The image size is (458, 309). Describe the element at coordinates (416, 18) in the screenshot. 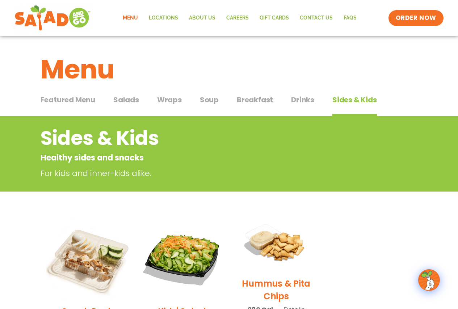

I see `span: ORDER NOW` at that location.